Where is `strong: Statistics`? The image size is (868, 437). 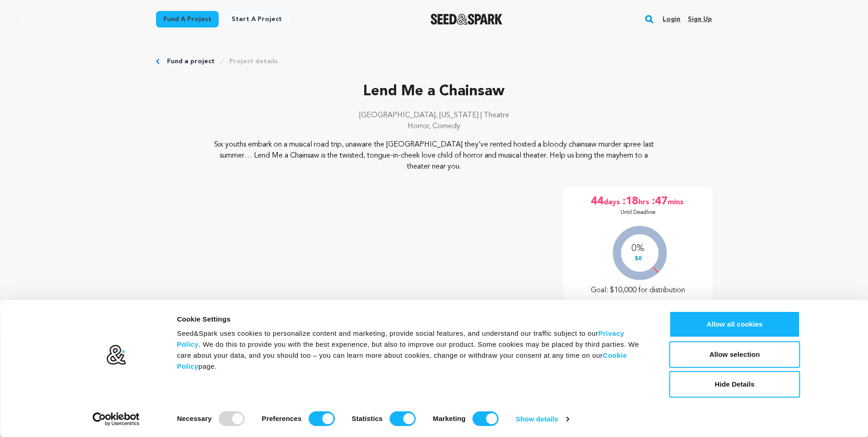 strong: Statistics is located at coordinates (367, 418).